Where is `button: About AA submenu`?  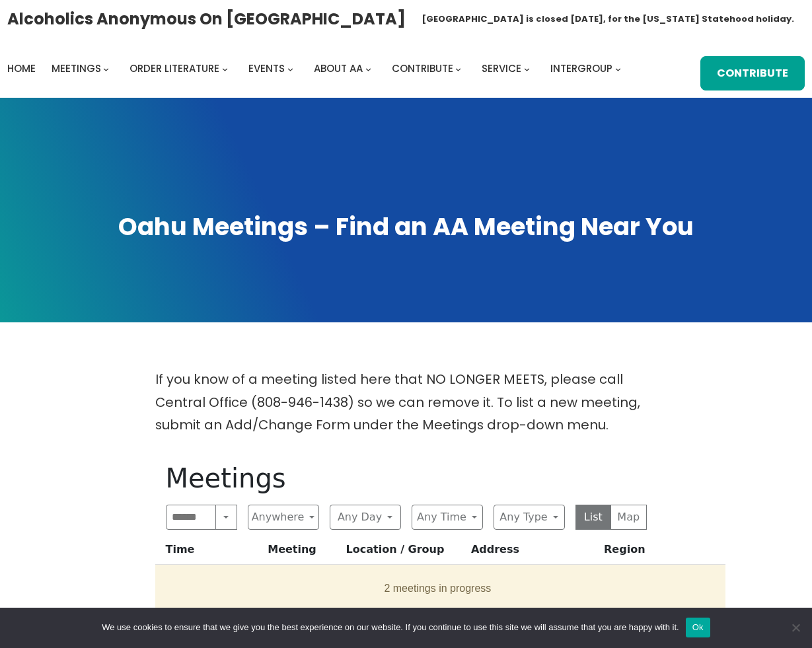 button: About AA submenu is located at coordinates (368, 68).